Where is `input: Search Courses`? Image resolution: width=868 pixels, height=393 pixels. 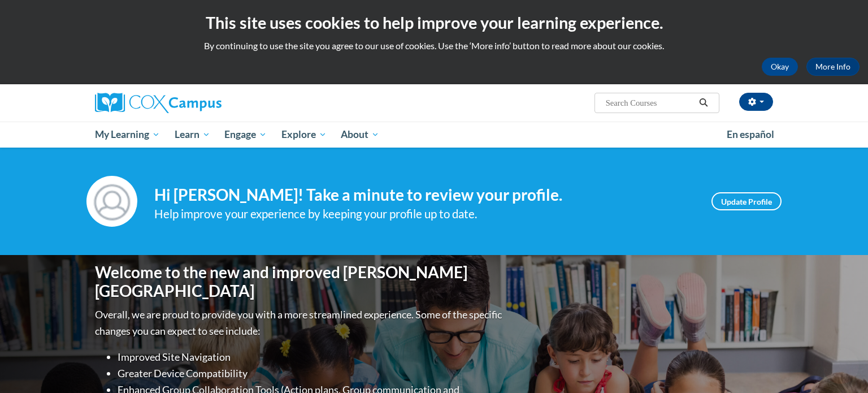 input: Search Courses is located at coordinates (650, 103).